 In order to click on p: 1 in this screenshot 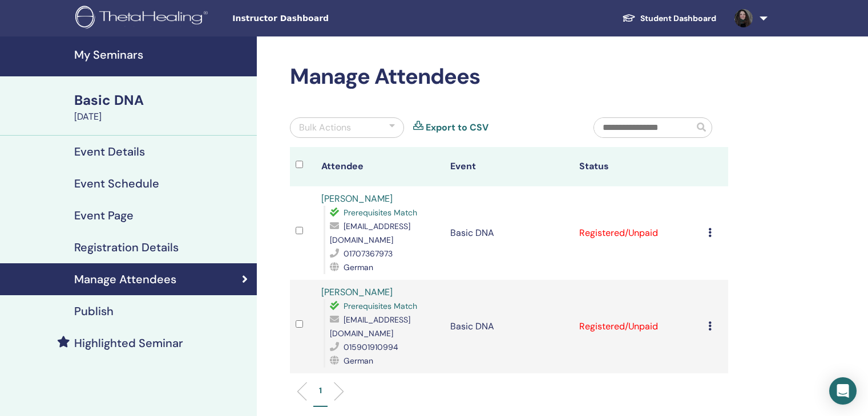, I will do `click(320, 391)`.